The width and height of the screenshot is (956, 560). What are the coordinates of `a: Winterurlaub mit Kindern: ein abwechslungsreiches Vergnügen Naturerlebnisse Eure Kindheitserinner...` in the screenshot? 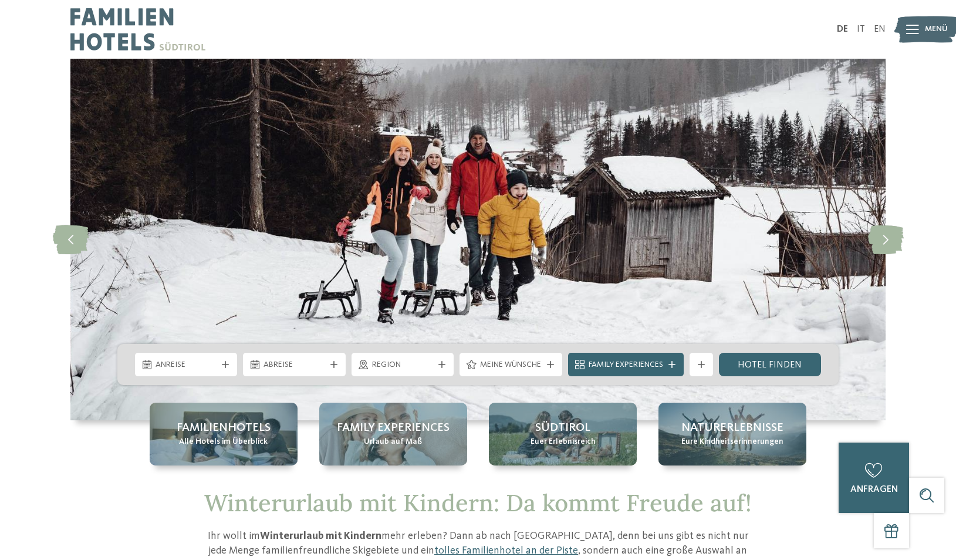 It's located at (732, 434).